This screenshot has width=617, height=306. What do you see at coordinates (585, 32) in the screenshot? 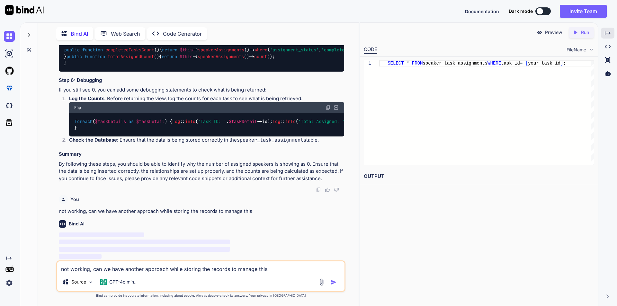
I see `p: Run` at bounding box center [585, 32].